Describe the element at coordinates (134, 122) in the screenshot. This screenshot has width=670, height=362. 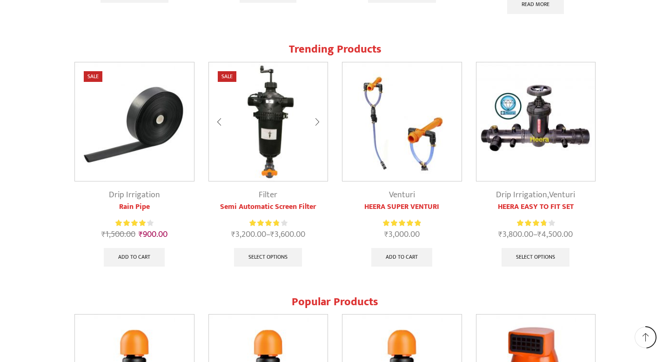
I see `img: Heera Rain Pipe` at that location.